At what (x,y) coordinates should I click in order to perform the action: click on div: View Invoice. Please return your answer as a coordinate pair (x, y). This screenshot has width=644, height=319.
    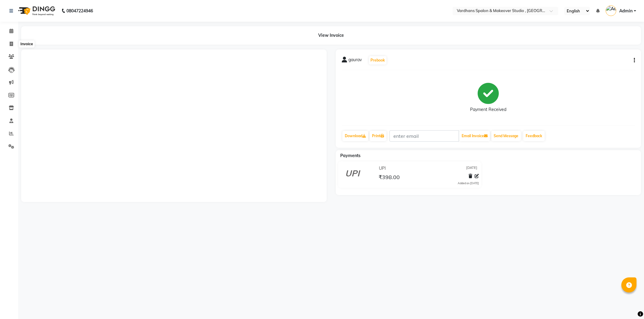
    Looking at the image, I should click on (331, 35).